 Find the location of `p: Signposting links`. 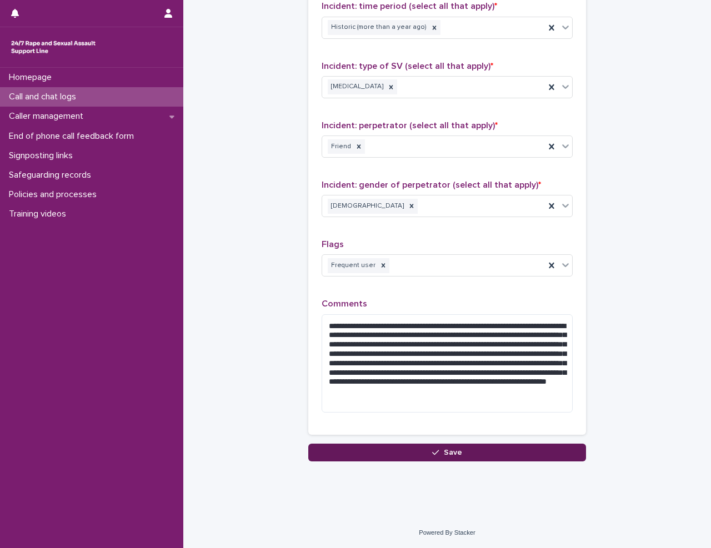

p: Signposting links is located at coordinates (43, 155).